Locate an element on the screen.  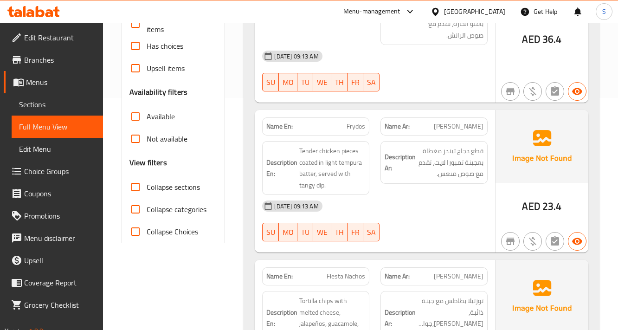
h3: View filters is located at coordinates (148, 162).